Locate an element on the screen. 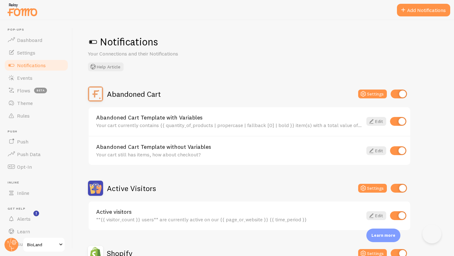 The image size is (454, 256). span: Dashboard is located at coordinates (30, 40).